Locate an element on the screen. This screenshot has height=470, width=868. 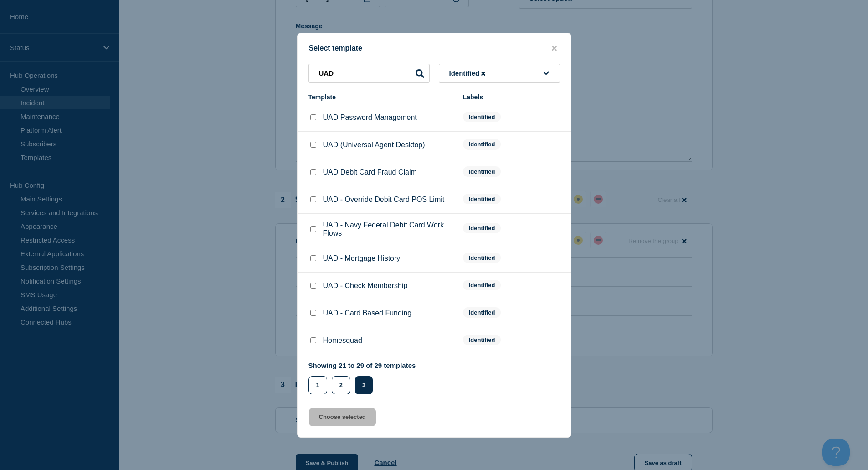
input: UAD Password Management checkbox is located at coordinates (313, 117).